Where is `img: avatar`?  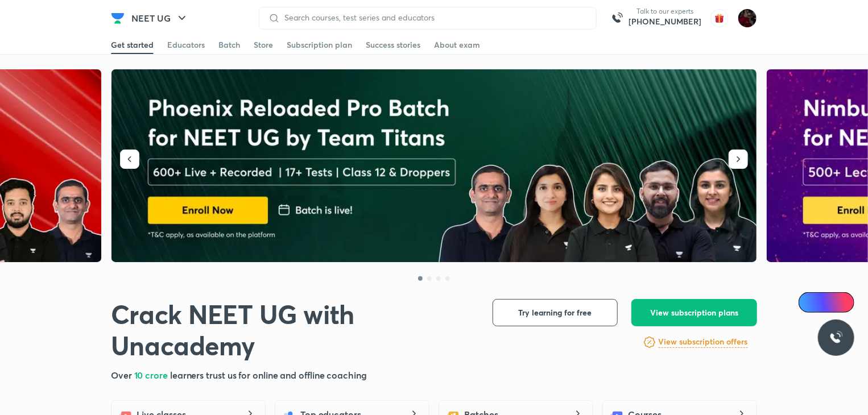
img: avatar is located at coordinates (719, 18).